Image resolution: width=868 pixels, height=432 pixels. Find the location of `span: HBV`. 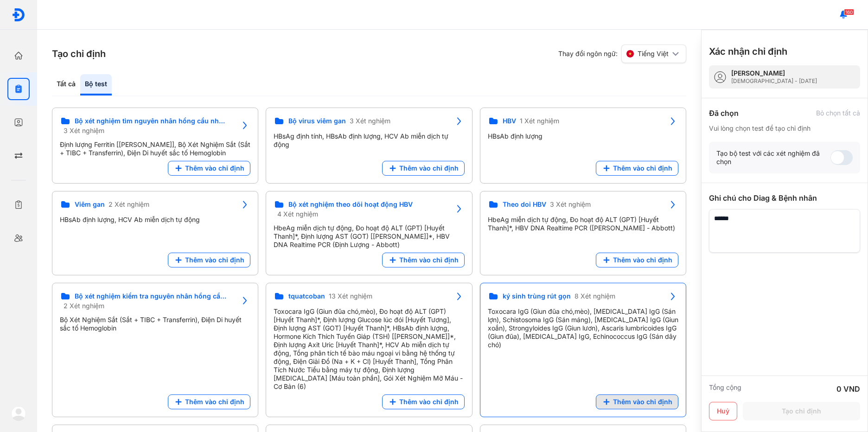

span: HBV is located at coordinates (509, 121).